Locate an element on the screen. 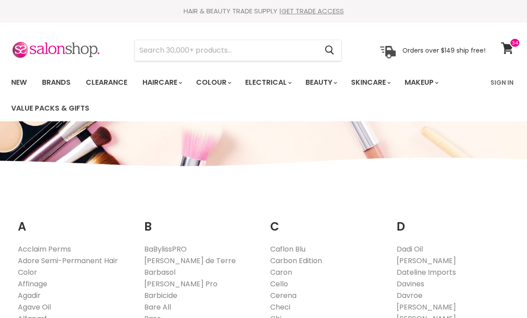 The height and width of the screenshot is (318, 527). a: Sign In is located at coordinates (502, 83).